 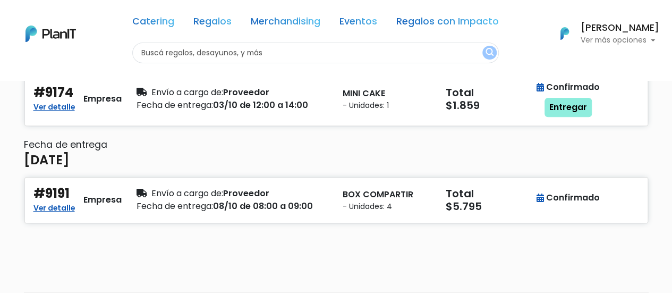 What do you see at coordinates (358, 23) in the screenshot?
I see `a: Eventos` at bounding box center [358, 23].